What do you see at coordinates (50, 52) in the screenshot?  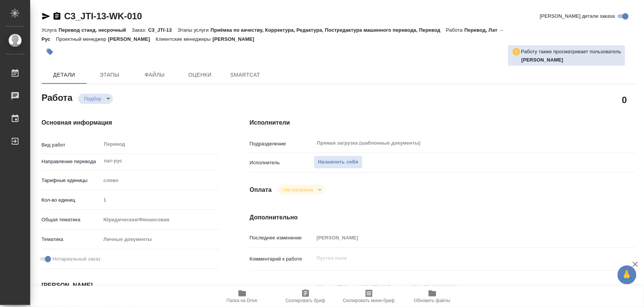 I see `button: Добавить тэг` at bounding box center [50, 52].